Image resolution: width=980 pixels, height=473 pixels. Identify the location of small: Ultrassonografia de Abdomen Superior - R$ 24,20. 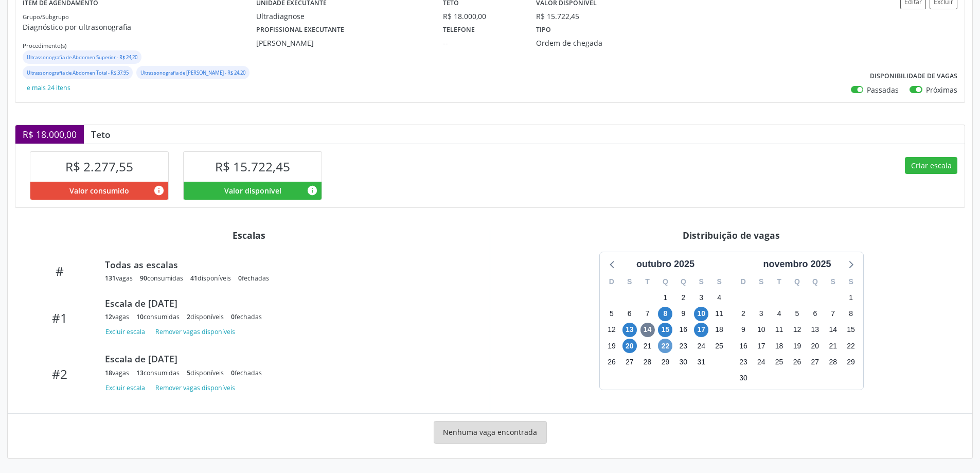
(82, 57).